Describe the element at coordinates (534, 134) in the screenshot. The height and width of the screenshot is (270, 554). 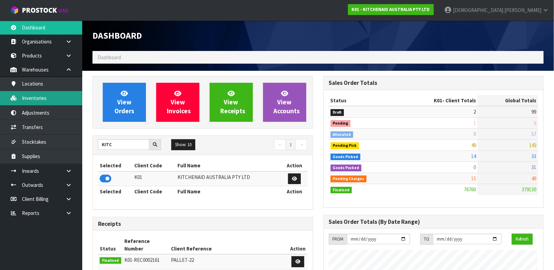
I see `span: 57` at that location.